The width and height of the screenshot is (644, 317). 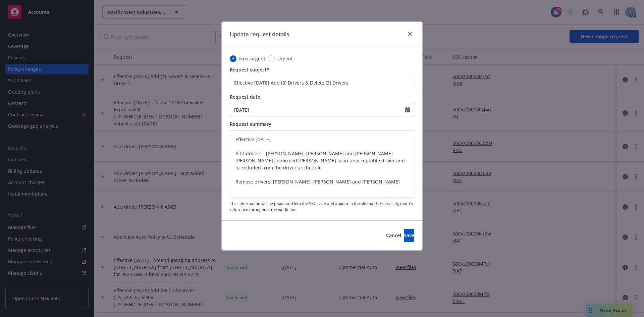 I want to click on input: Urgent, so click(x=272, y=59).